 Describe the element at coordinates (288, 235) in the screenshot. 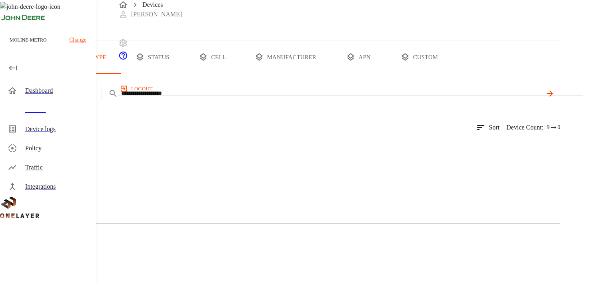

I see `li: 500 Devices` at that location.